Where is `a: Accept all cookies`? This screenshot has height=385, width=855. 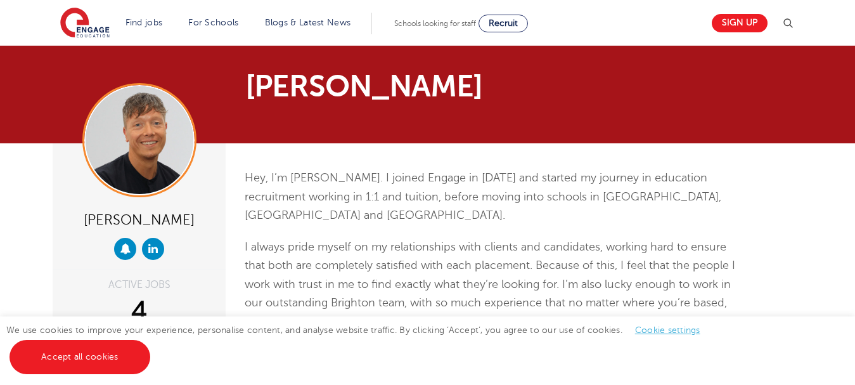
a: Accept all cookies is located at coordinates (80, 357).